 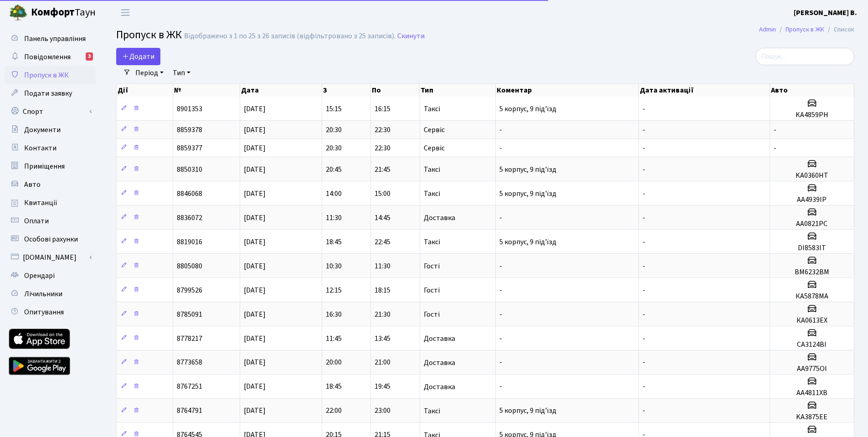 I want to click on span: 8836072, so click(x=190, y=218).